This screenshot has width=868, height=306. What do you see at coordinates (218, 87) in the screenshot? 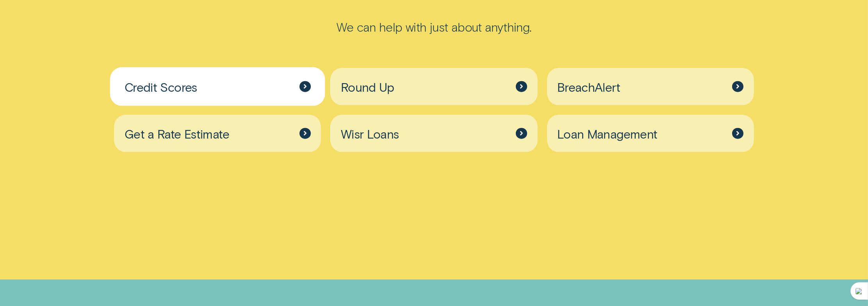
I see `a: Credit Scores` at bounding box center [218, 87].